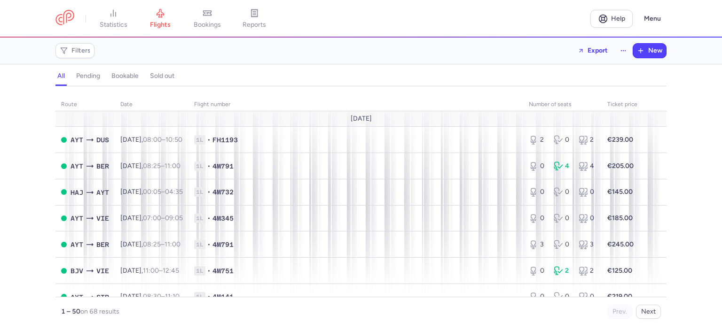 The width and height of the screenshot is (722, 330). What do you see at coordinates (102, 140) in the screenshot?
I see `span: DUS` at bounding box center [102, 140].